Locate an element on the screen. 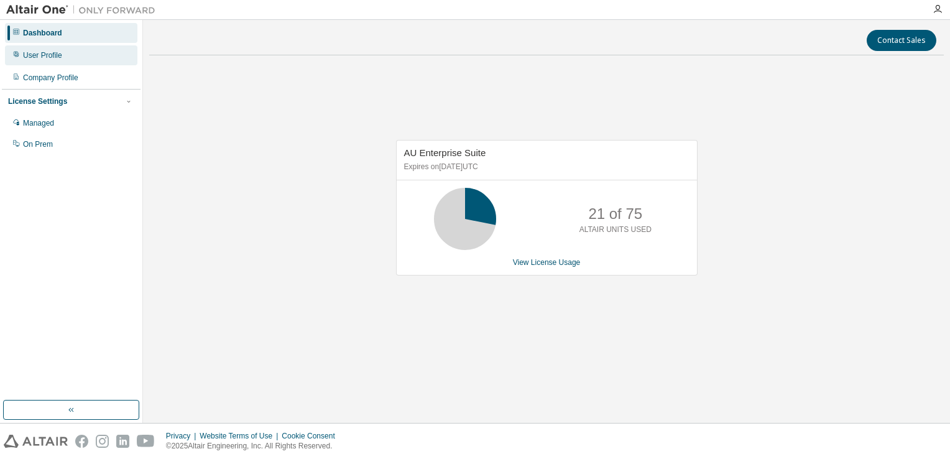 The width and height of the screenshot is (950, 459). img: instagram.svg is located at coordinates (102, 441).